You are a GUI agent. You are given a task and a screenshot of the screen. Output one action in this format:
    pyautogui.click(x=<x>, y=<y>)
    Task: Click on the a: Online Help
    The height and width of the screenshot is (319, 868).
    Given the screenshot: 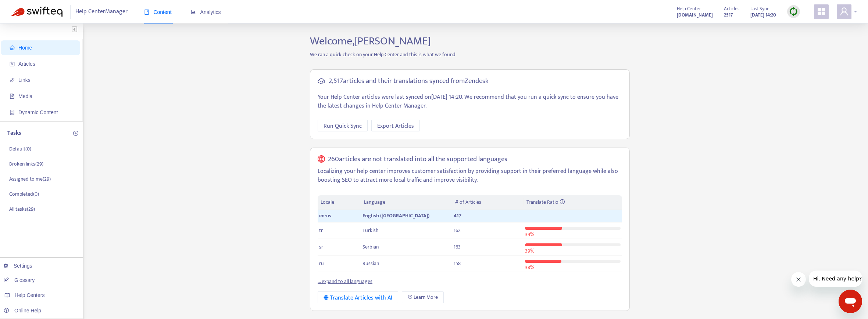 What is the action you would take?
    pyautogui.click(x=22, y=311)
    